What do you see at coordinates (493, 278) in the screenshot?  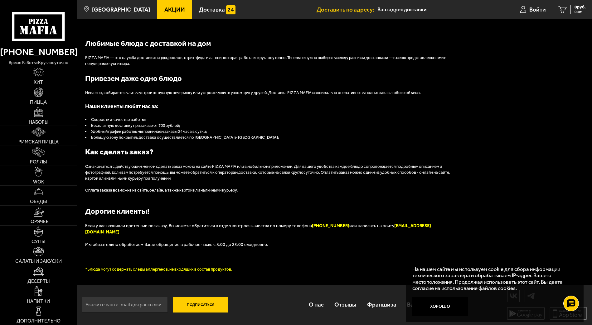 I see `p: На нашем сайте мы используем cookie для сбора информации технического характера и обрабатываем IP...` at bounding box center [493, 278].